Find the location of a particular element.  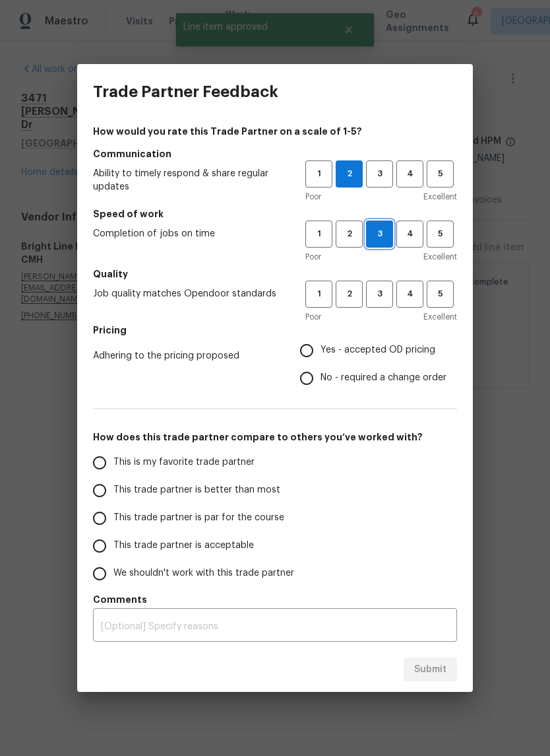

h5: How does this trade partner compare to others you’ve worked with? is located at coordinates (275, 437).